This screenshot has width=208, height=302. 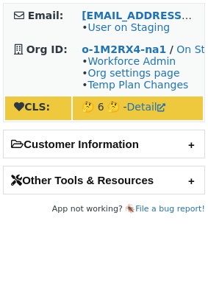 What do you see at coordinates (138, 85) in the screenshot?
I see `a: Temp Plan Changes` at bounding box center [138, 85].